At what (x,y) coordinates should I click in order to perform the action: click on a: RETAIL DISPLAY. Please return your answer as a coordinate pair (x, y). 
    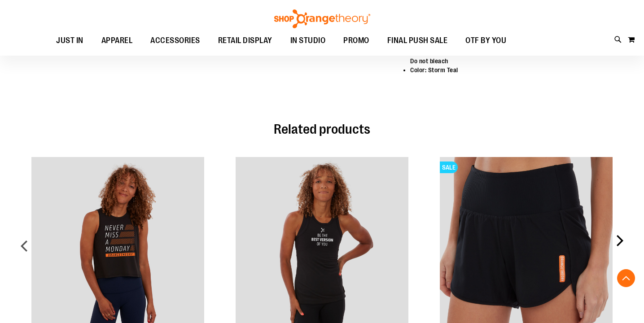
    Looking at the image, I should click on (245, 41).